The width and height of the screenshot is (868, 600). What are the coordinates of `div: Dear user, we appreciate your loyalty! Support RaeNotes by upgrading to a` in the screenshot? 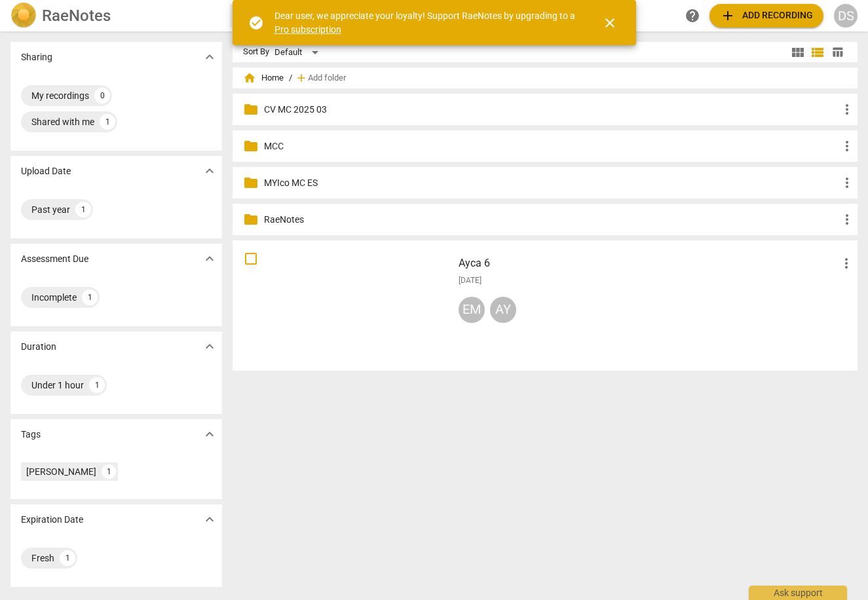 It's located at (427, 22).